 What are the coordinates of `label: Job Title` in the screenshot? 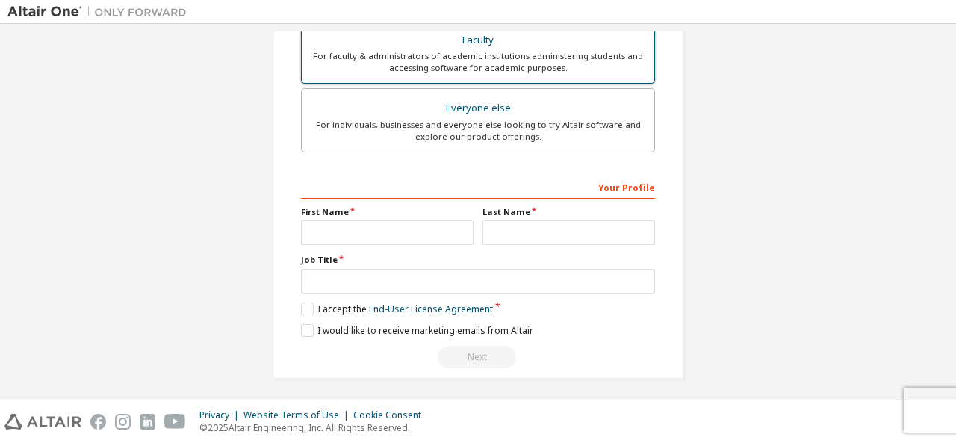 It's located at (478, 260).